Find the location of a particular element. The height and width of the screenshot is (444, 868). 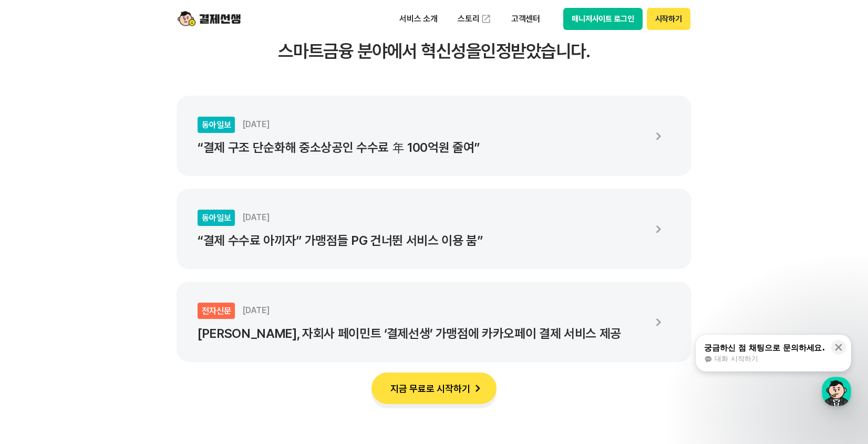

a: 홈 is located at coordinates (36, 345).